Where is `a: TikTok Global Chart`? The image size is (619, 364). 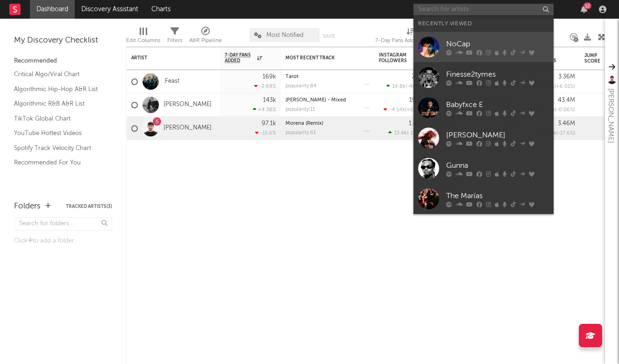 a: TikTok Global Chart is located at coordinates (58, 119).